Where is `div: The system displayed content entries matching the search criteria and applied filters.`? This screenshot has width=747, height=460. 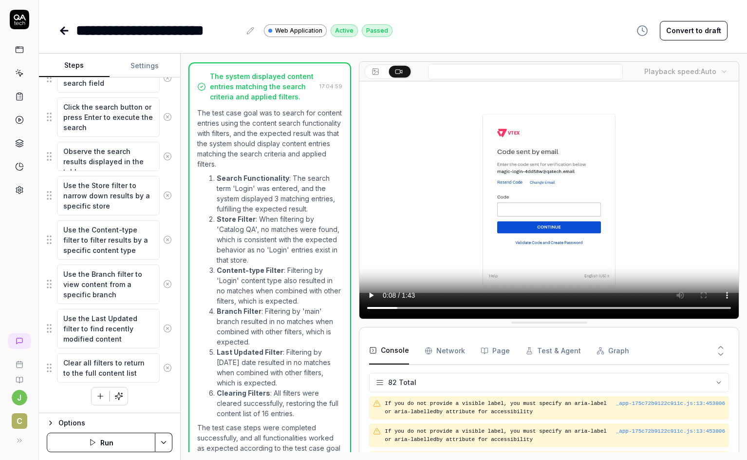
div: The system displayed content entries matching the search criteria and applied filters. is located at coordinates (263, 86).